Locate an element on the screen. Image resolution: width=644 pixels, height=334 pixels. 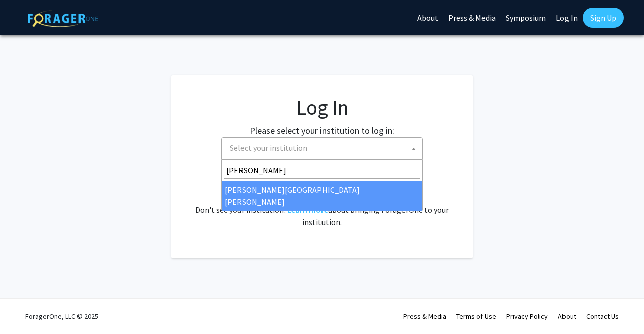
input: Search is located at coordinates (322, 171).